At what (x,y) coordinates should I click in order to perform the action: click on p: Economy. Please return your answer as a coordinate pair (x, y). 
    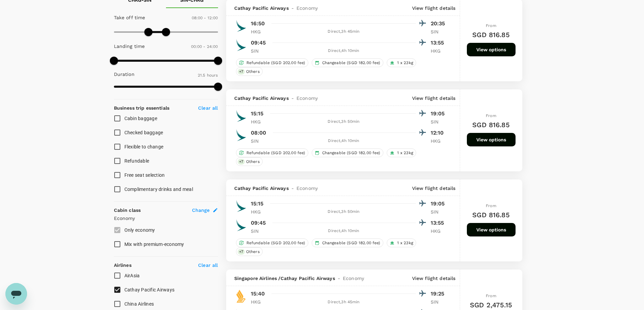
    Looking at the image, I should click on (166, 219).